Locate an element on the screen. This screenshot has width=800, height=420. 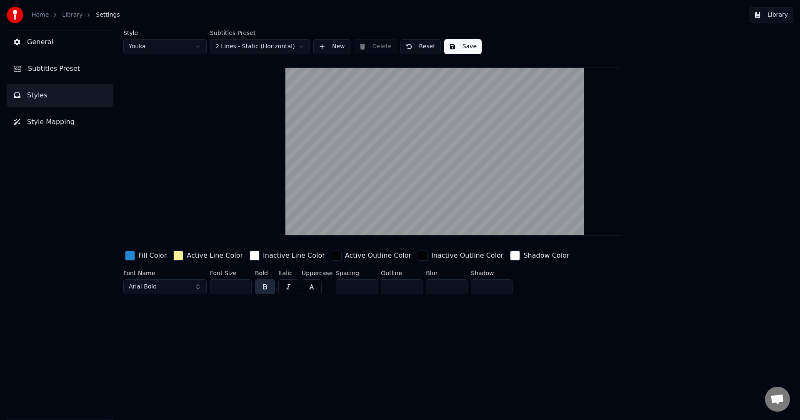
img: youka is located at coordinates (15, 15).